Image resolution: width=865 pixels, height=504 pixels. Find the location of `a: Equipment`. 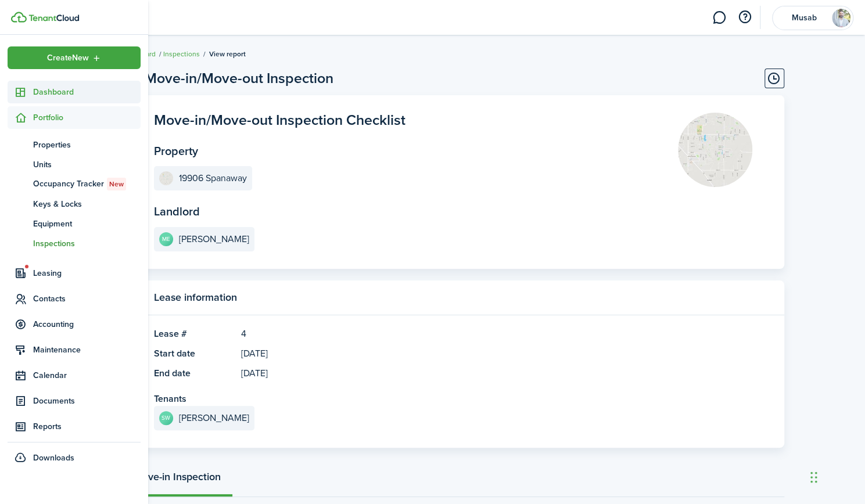

a: Equipment is located at coordinates (74, 224).